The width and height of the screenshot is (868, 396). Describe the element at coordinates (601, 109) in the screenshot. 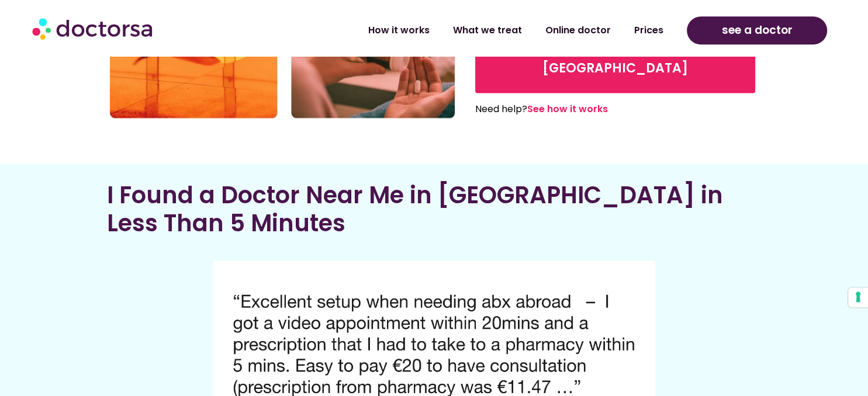

I see `p: Need help?` at that location.